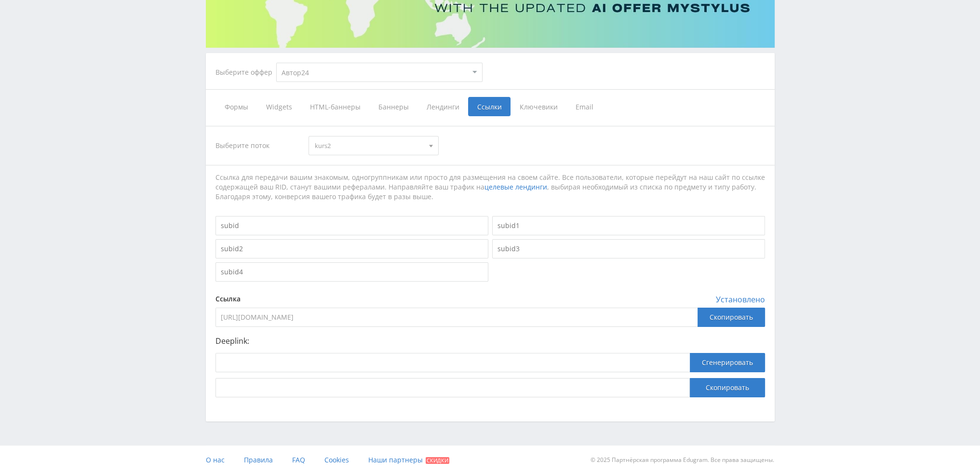 Image resolution: width=980 pixels, height=474 pixels. Describe the element at coordinates (490, 187) in the screenshot. I see `div: Ссылка для передачи вашим знакомым, одногруппникам или просто для размещения на своем сайте. Все ...` at that location.